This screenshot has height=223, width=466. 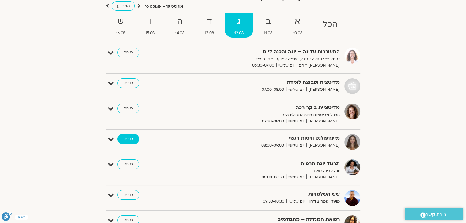 What do you see at coordinates (264, 108) in the screenshot?
I see `strong: מדיטציית בוקר רכה` at bounding box center [264, 108].